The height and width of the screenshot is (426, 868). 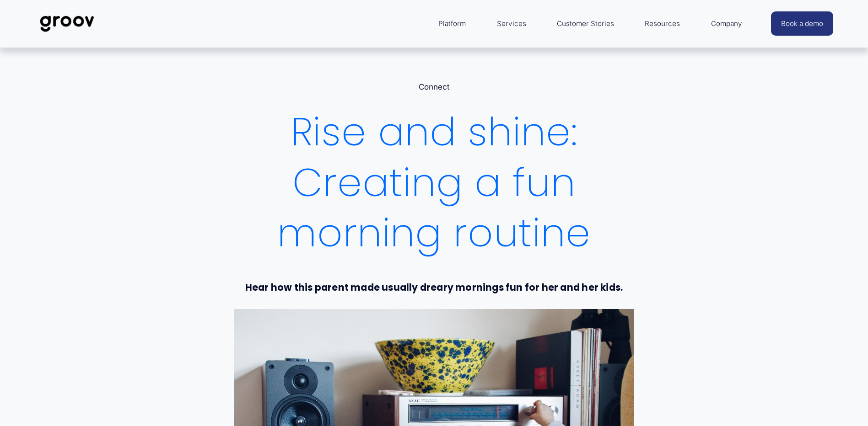 I want to click on span: Company, so click(x=726, y=23).